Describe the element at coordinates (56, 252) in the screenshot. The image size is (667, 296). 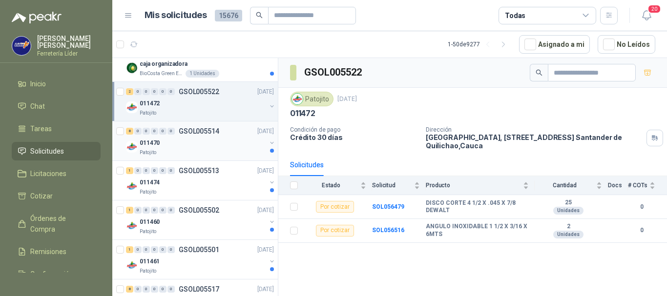
I see `a: Remisiones` at that location.